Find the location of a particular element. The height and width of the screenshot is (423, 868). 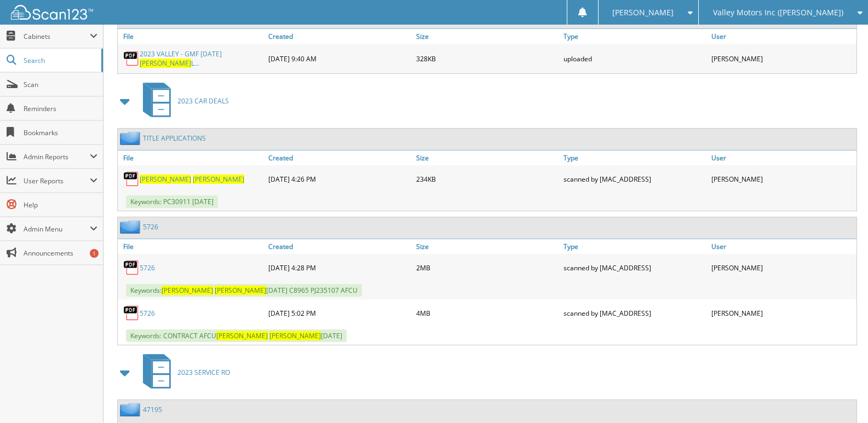

div: 234KB is located at coordinates (488, 179).